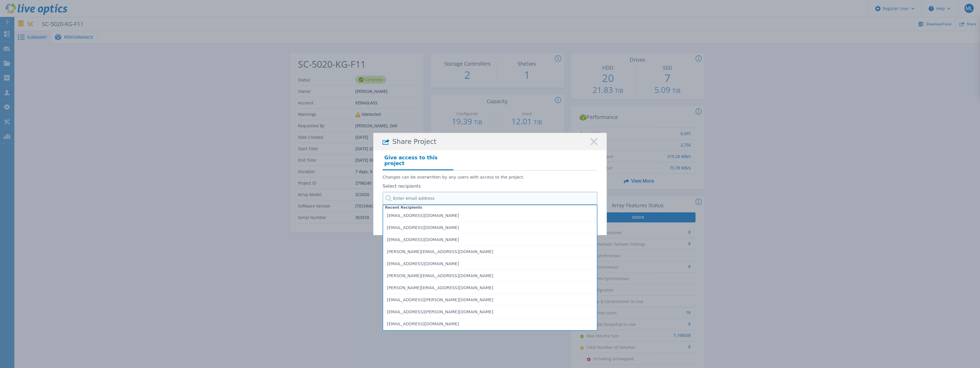  Describe the element at coordinates (404, 208) in the screenshot. I see `span: Recent Recipients` at that location.